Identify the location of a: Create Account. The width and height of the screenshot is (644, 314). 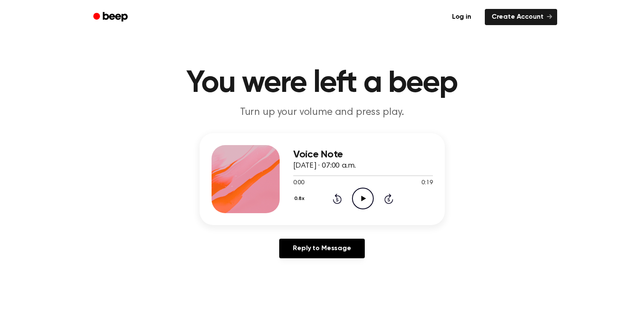
(521, 17).